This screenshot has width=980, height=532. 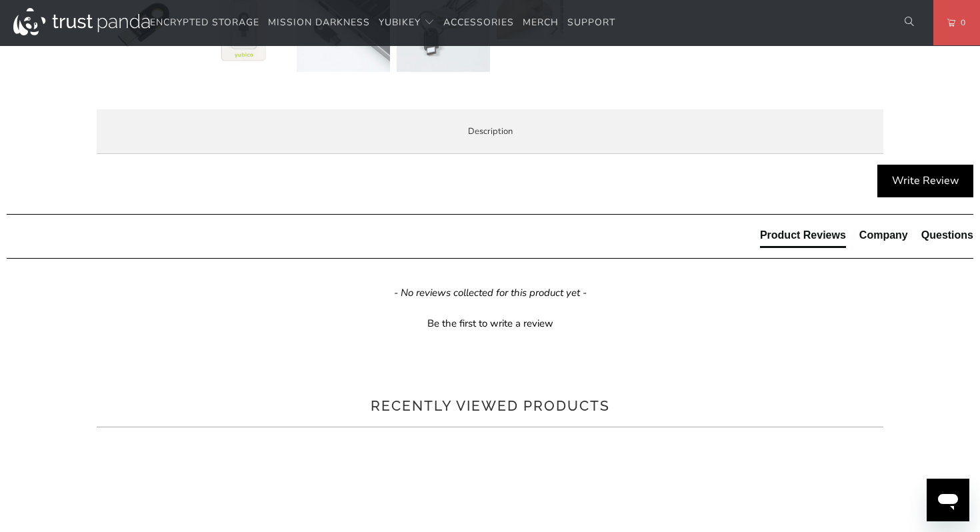 I want to click on h2: Recently viewed products, so click(x=490, y=406).